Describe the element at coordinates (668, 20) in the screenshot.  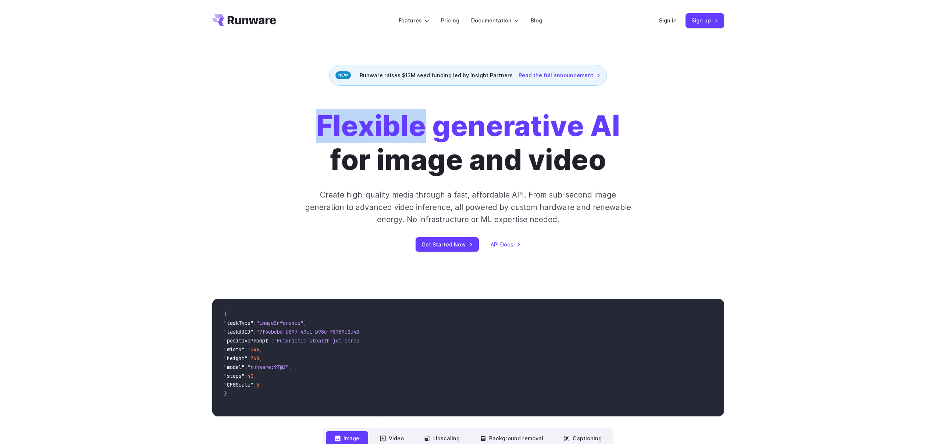
I see `a: Sign in` at that location.